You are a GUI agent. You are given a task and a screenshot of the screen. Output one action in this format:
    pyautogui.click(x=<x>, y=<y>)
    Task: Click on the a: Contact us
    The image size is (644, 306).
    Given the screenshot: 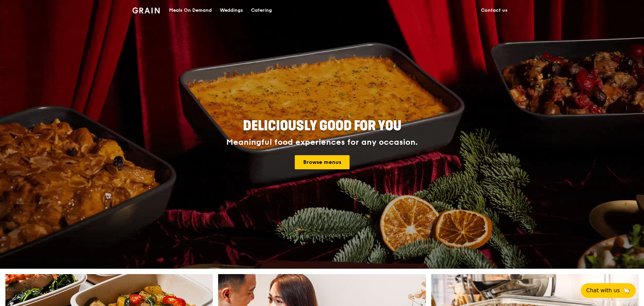 What is the action you would take?
    pyautogui.click(x=494, y=11)
    